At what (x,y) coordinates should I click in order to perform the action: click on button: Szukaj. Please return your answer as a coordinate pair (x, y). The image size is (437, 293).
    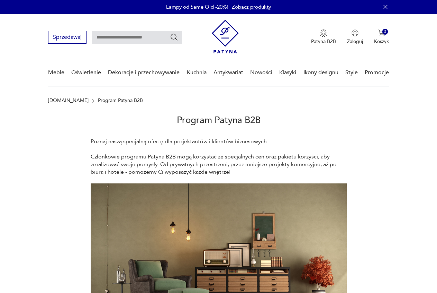
    Looking at the image, I should click on (174, 37).